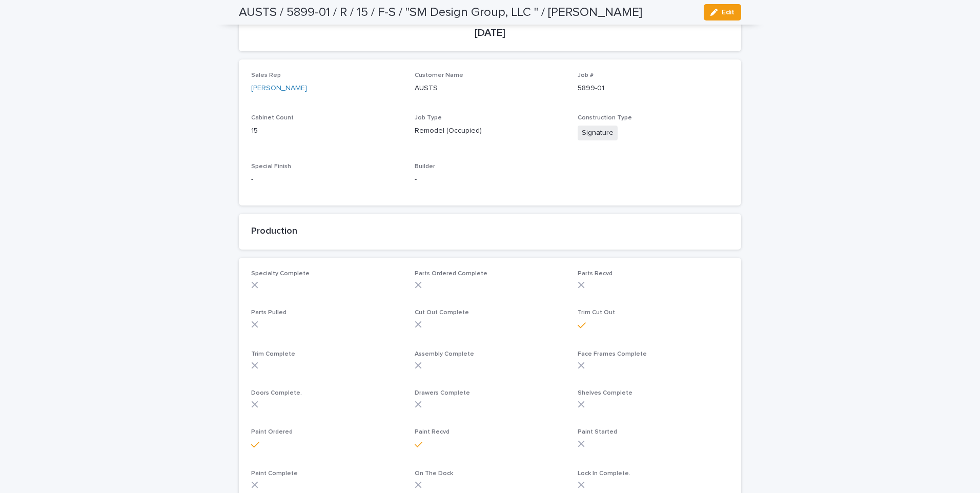 The height and width of the screenshot is (493, 980). What do you see at coordinates (442, 312) in the screenshot?
I see `span: Cut Out Complete` at bounding box center [442, 312].